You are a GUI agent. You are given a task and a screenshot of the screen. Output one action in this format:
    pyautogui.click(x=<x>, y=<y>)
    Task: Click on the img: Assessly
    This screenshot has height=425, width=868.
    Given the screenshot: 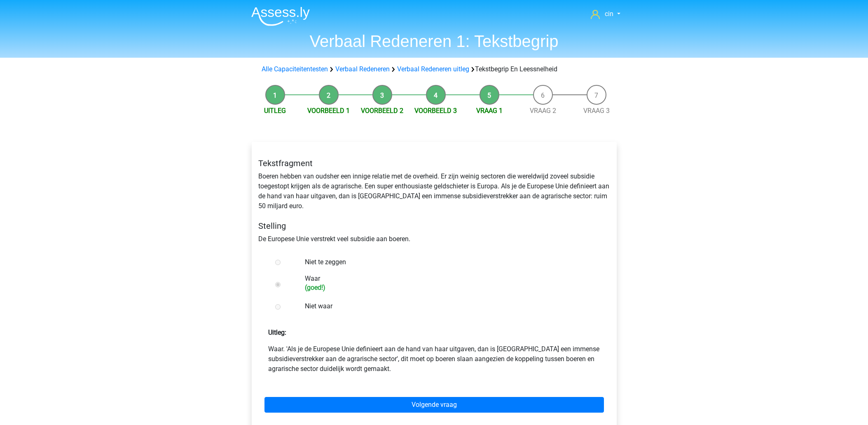 What is the action you would take?
    pyautogui.click(x=281, y=16)
    